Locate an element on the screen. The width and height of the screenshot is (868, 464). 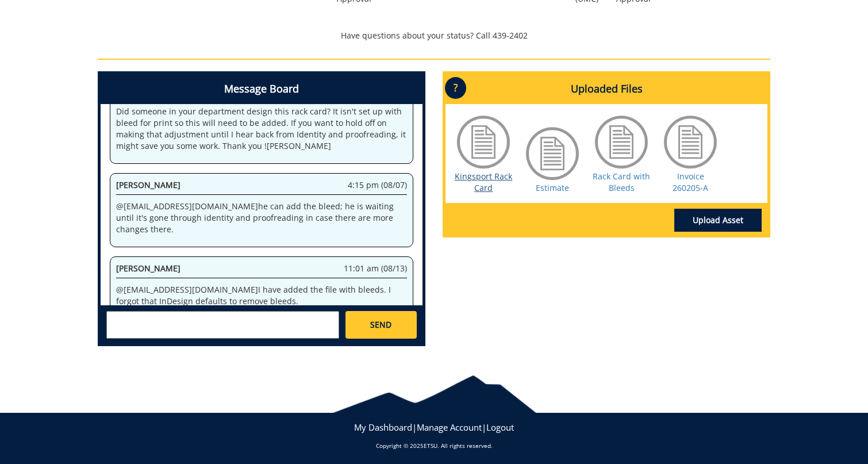
a: Logout is located at coordinates (500, 427).